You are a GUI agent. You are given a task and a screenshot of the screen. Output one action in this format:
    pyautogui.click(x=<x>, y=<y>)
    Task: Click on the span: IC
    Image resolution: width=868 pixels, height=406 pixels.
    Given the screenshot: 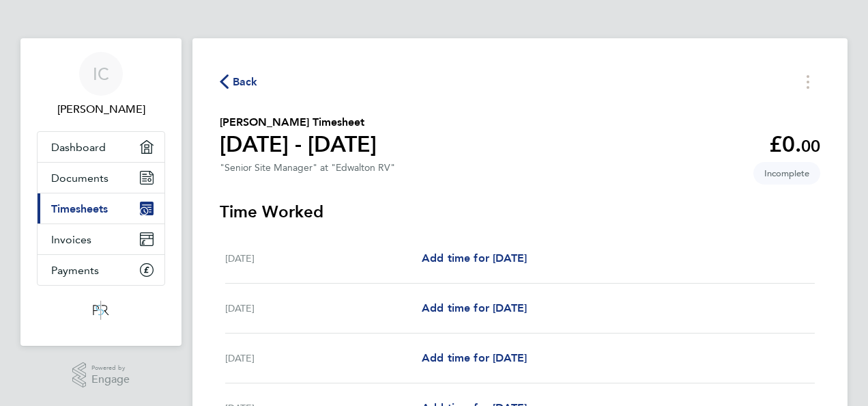 What is the action you would take?
    pyautogui.click(x=101, y=74)
    